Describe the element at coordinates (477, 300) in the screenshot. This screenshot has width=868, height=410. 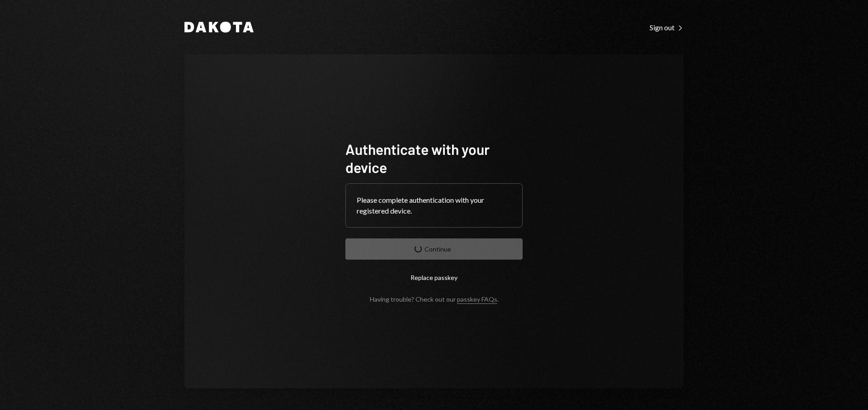
I see `a: passkey FAQs` at that location.